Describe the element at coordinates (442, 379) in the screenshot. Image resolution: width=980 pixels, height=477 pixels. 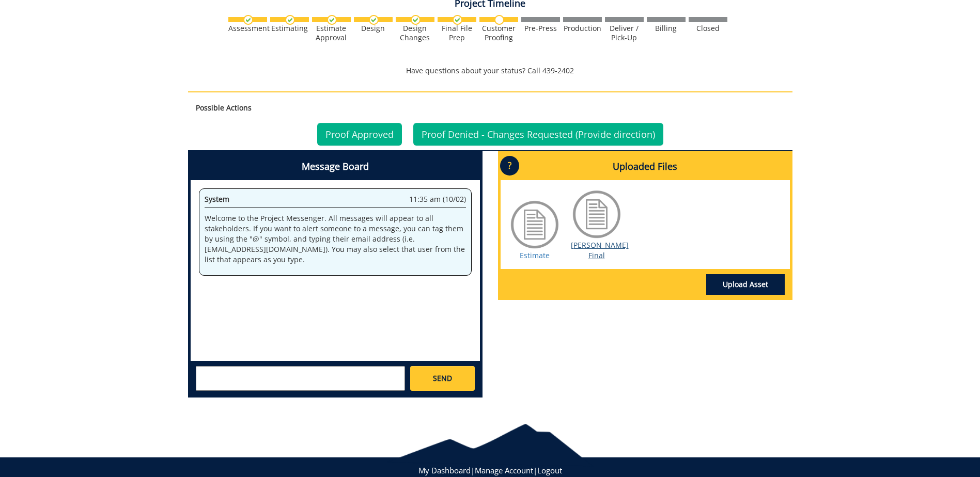
I see `a: SEND` at that location.